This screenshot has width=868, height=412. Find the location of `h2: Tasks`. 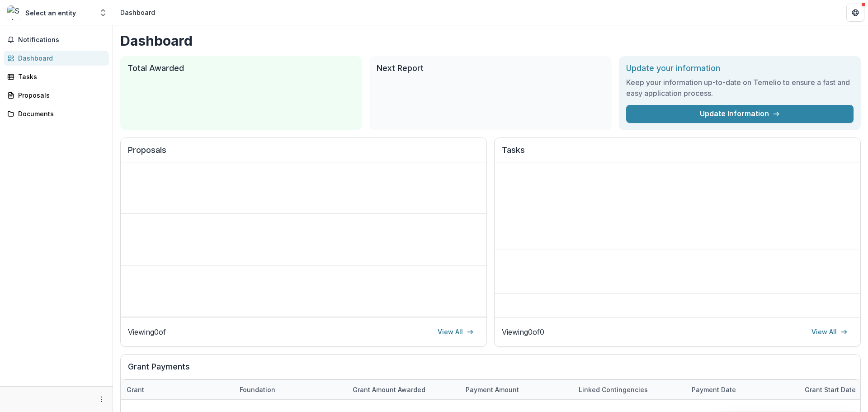

h2: Tasks is located at coordinates (677, 154).